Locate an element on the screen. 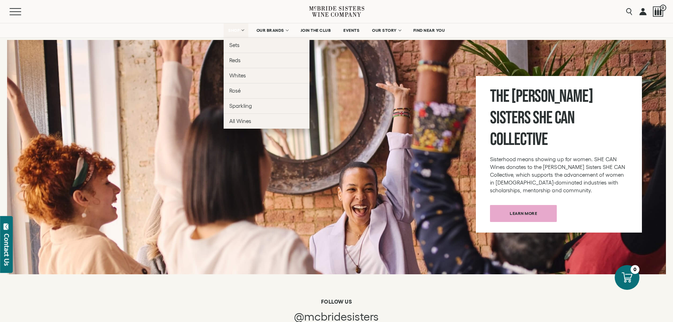 The height and width of the screenshot is (322, 673). span: Reds is located at coordinates (235, 60).